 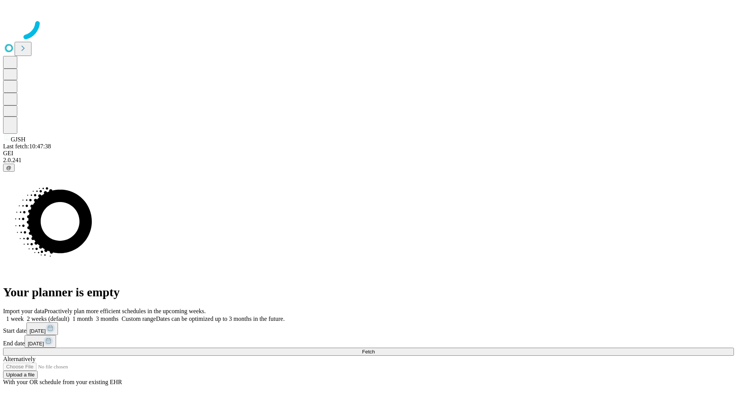 I want to click on span: With your OR schedule from your existing EHR, so click(x=63, y=382).